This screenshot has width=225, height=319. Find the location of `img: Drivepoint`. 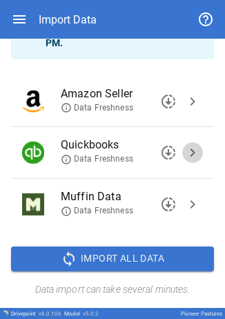

img: Drivepoint is located at coordinates (6, 313).